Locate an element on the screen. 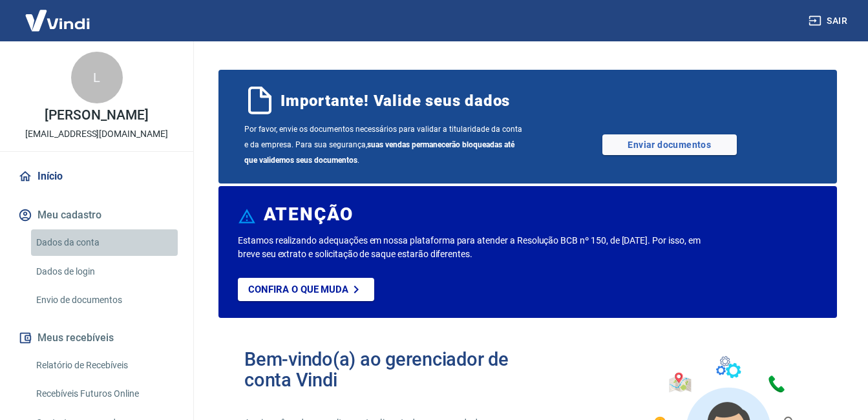  div: L is located at coordinates (97, 77).